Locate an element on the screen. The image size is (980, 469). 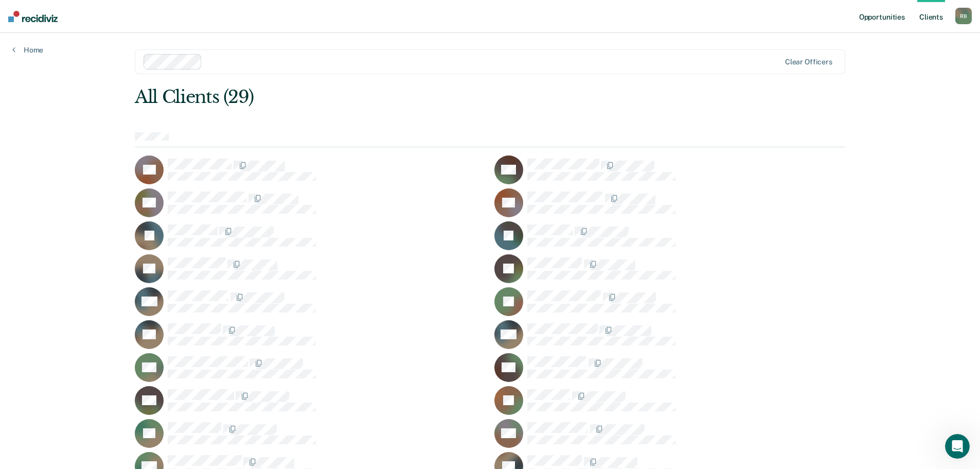
a: Home is located at coordinates (28, 50).